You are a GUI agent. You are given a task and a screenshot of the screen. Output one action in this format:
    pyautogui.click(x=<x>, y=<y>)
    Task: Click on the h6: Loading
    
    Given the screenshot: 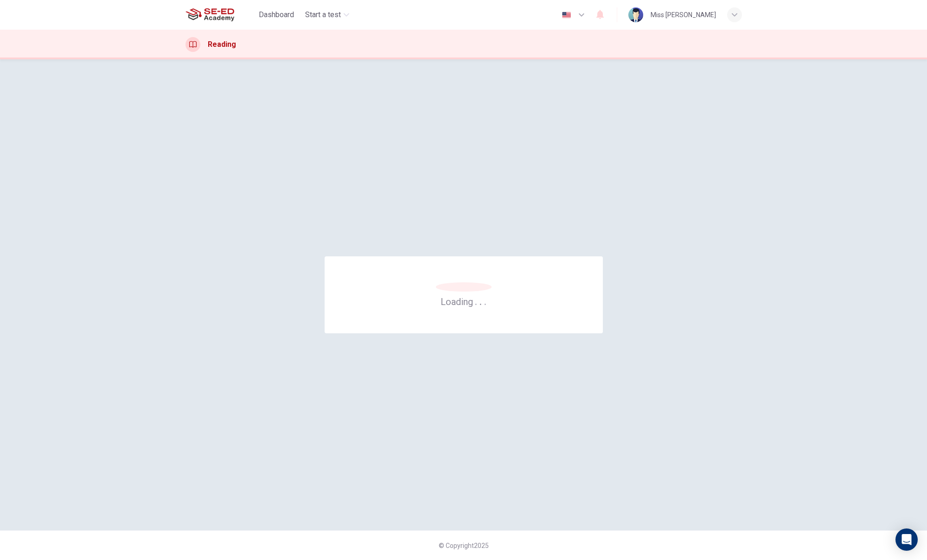 What is the action you would take?
    pyautogui.click(x=464, y=302)
    